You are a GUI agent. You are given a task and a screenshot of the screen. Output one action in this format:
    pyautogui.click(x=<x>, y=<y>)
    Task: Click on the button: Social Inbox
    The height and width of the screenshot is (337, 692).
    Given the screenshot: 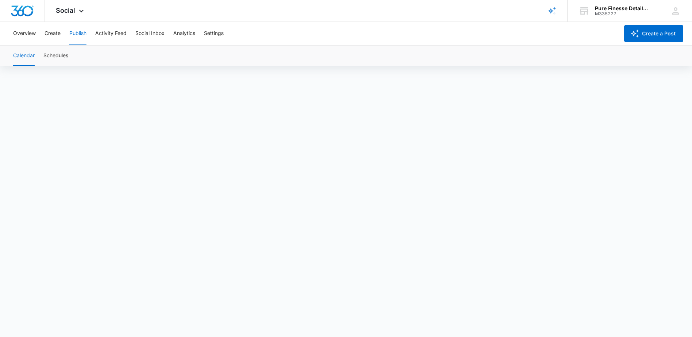 What is the action you would take?
    pyautogui.click(x=150, y=34)
    